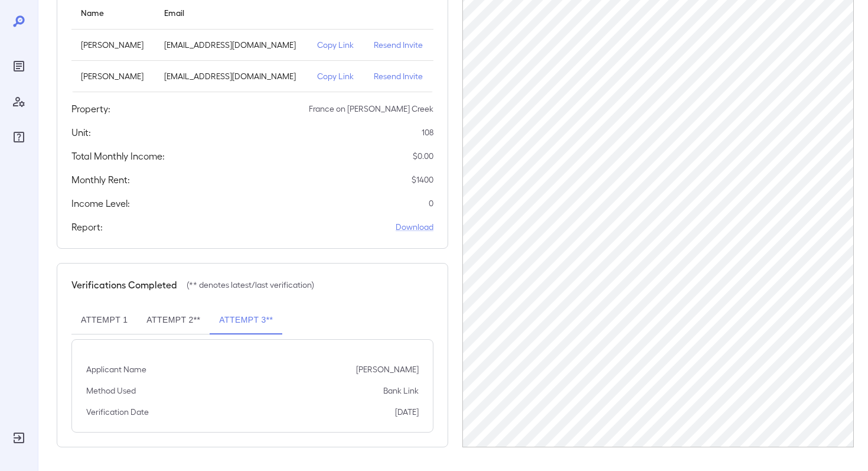 This screenshot has height=471, width=868. I want to click on p: $ 0.00, so click(422, 156).